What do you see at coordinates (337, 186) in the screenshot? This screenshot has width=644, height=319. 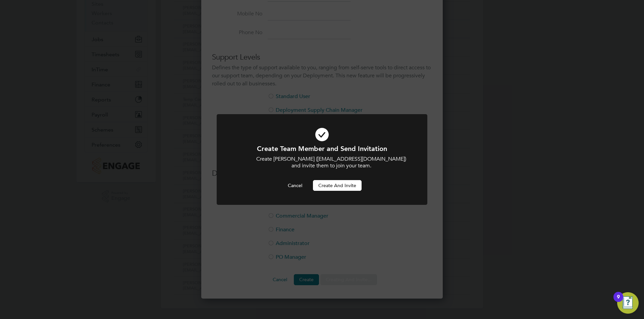 I see `button: Create and invite` at bounding box center [337, 186].